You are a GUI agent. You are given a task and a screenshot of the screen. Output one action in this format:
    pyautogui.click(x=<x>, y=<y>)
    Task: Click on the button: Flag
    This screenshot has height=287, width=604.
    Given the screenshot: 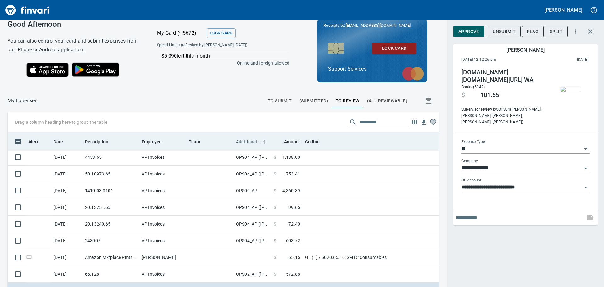 What is the action you would take?
    pyautogui.click(x=533, y=31)
    